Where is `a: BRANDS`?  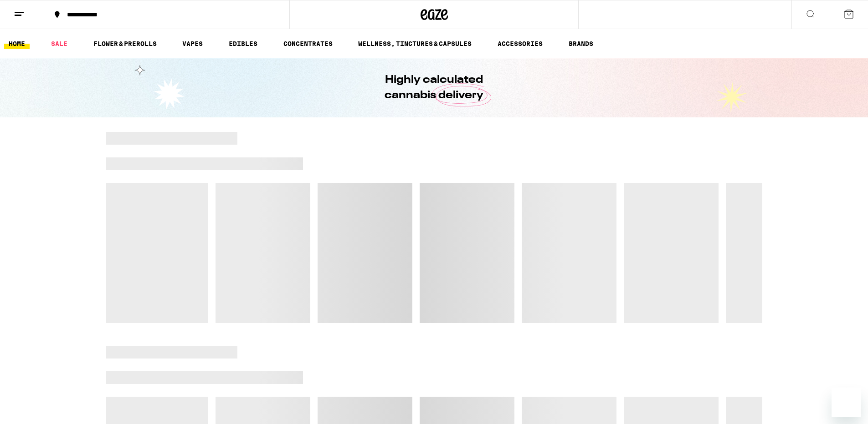
a: BRANDS is located at coordinates (581, 44).